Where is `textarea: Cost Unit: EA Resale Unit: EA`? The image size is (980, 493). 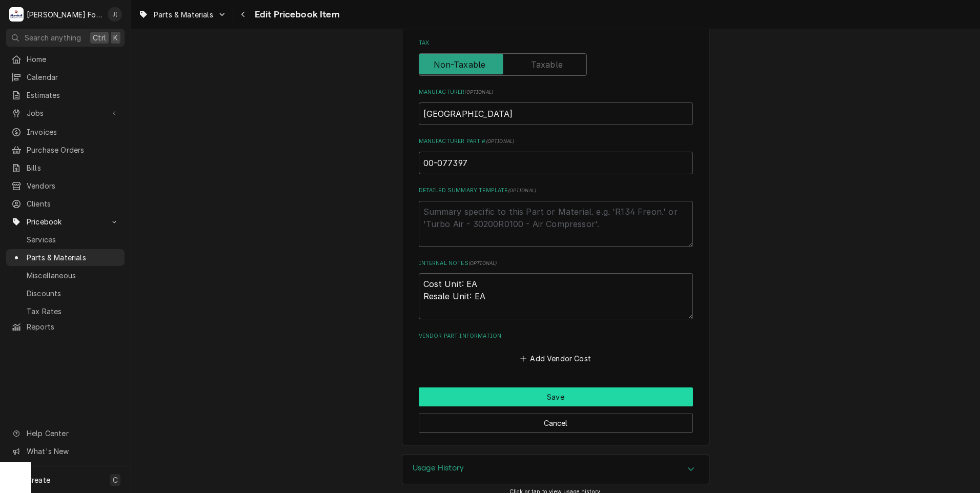 textarea: Cost Unit: EA Resale Unit: EA is located at coordinates (556, 296).